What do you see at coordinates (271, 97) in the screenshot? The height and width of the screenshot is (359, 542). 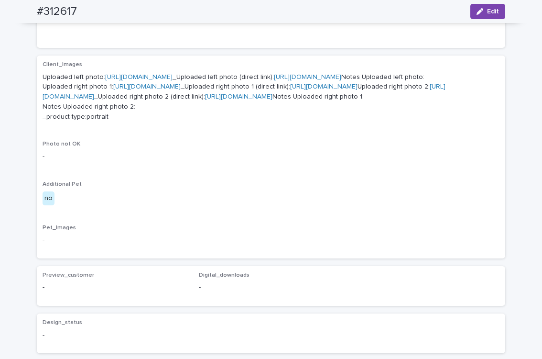 I see `p: Uploaded left photo: _Uploaded left photo (direct link): Notes Uploaded left photo: Uploaded righ...` at bounding box center [271, 97].